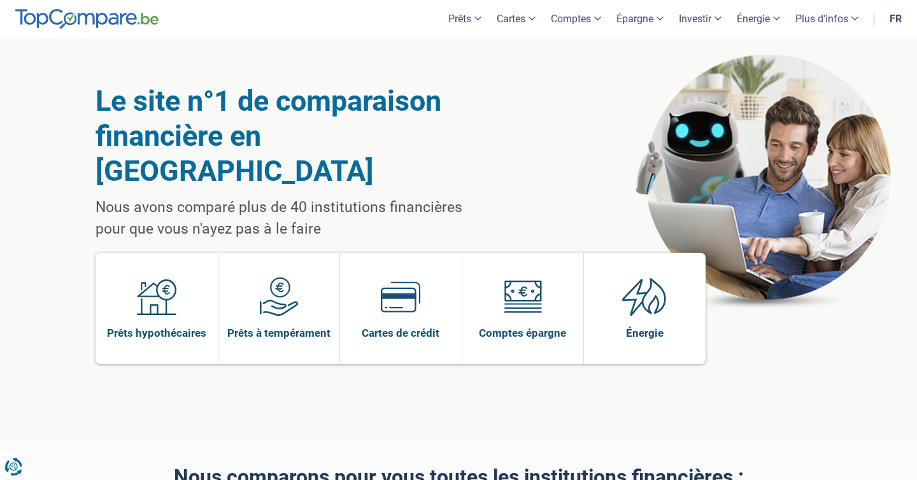 The height and width of the screenshot is (480, 917). What do you see at coordinates (400, 333) in the screenshot?
I see `span: Cartes de crédit` at bounding box center [400, 333].